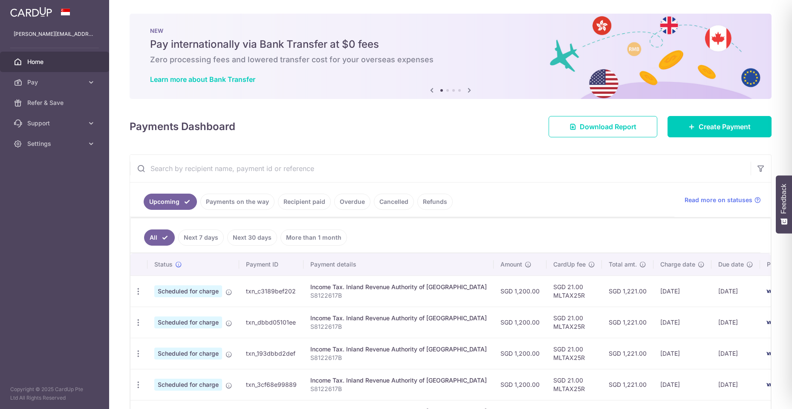 This screenshot has width=792, height=409. I want to click on td: txn_c3189bef202, so click(271, 291).